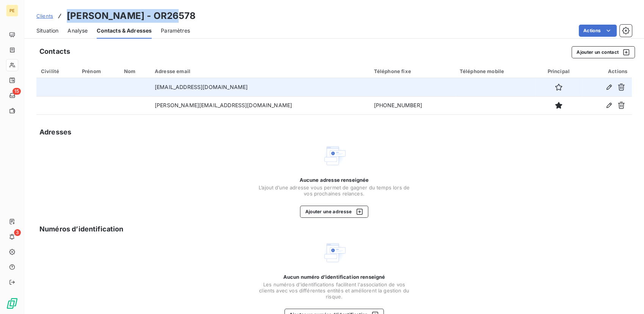 Image resolution: width=644 pixels, height=314 pixels. What do you see at coordinates (82, 229) in the screenshot?
I see `h5: Numéros d’identification` at bounding box center [82, 229].